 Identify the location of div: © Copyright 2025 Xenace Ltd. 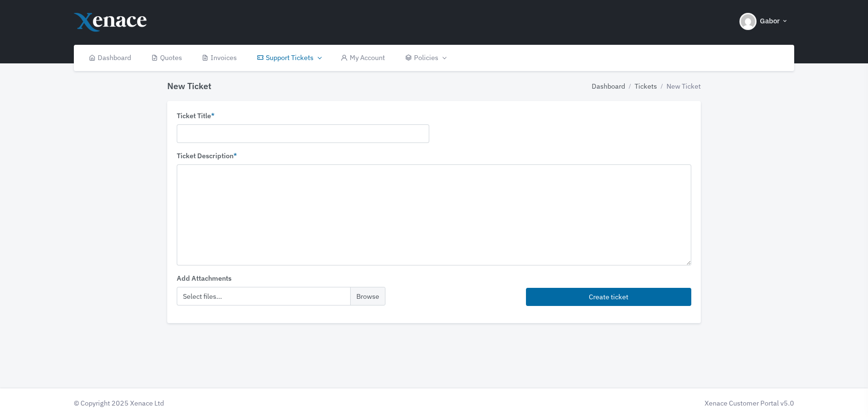
(252, 403).